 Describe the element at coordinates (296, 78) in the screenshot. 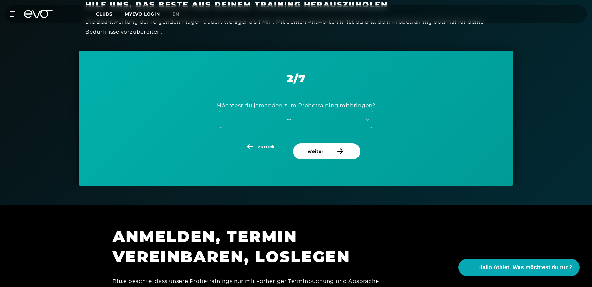

I see `span: 2 / 7` at that location.